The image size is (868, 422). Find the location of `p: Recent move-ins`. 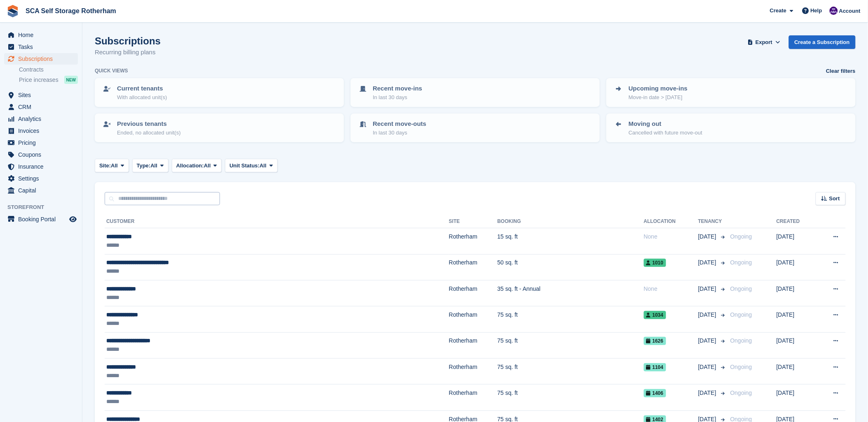

p: Recent move-ins is located at coordinates (398, 89).